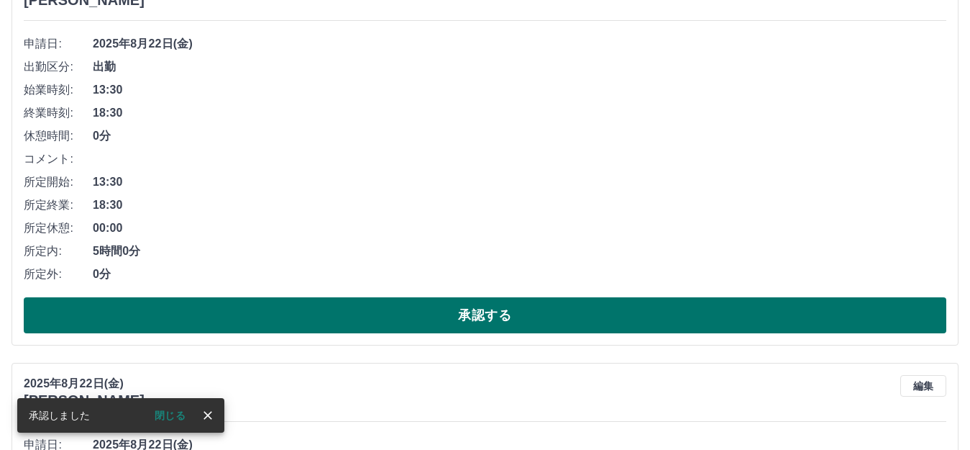 This screenshot has height=450, width=970. I want to click on span: 所定休憩:, so click(58, 228).